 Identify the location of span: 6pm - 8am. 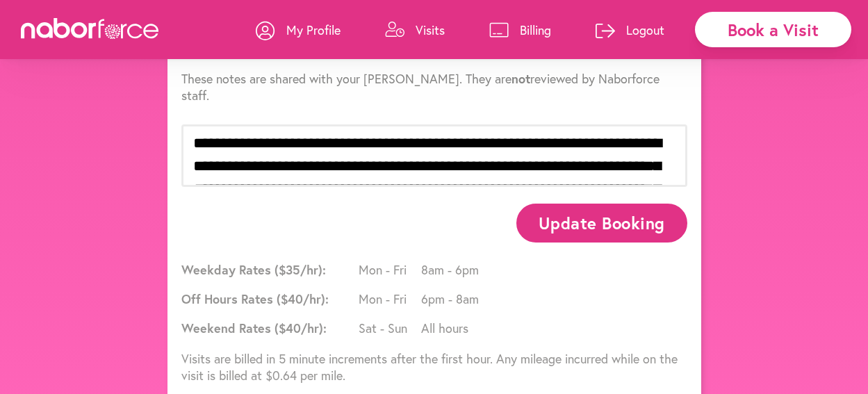
(452, 299).